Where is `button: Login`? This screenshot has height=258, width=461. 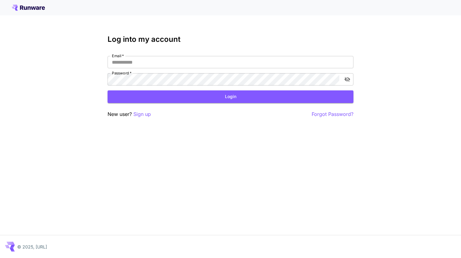 button: Login is located at coordinates (230, 96).